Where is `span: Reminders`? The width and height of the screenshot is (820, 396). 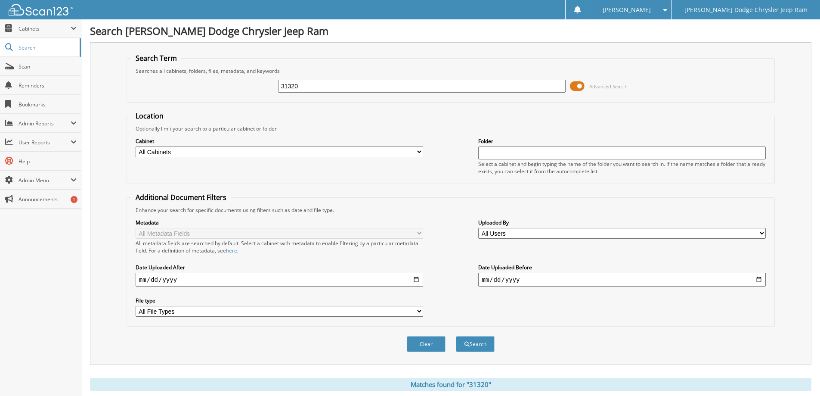
span: Reminders is located at coordinates (47, 85).